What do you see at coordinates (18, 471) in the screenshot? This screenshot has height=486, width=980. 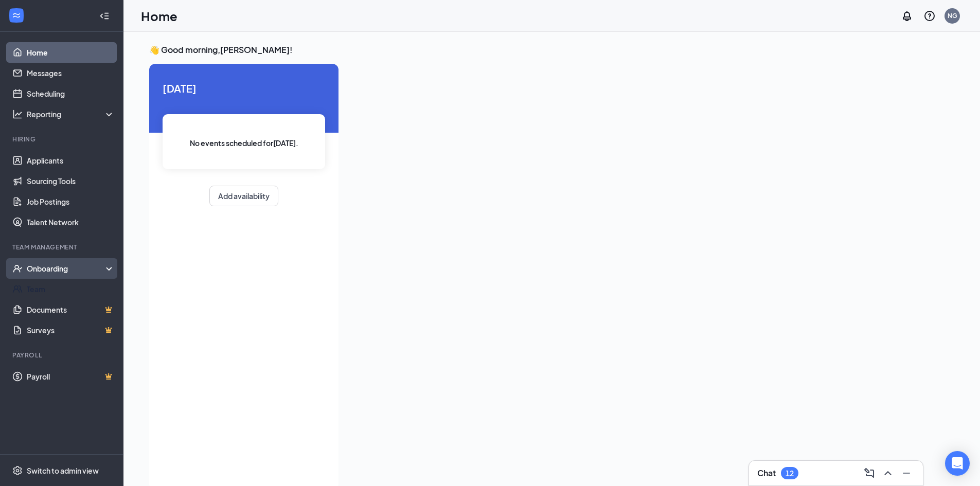 I see `svg: Settings` at bounding box center [18, 471].